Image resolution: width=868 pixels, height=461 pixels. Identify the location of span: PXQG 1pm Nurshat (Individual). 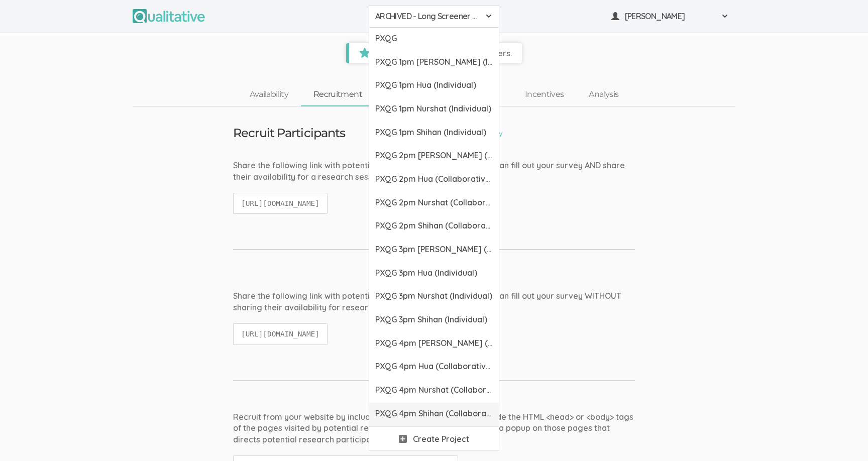
(434, 109).